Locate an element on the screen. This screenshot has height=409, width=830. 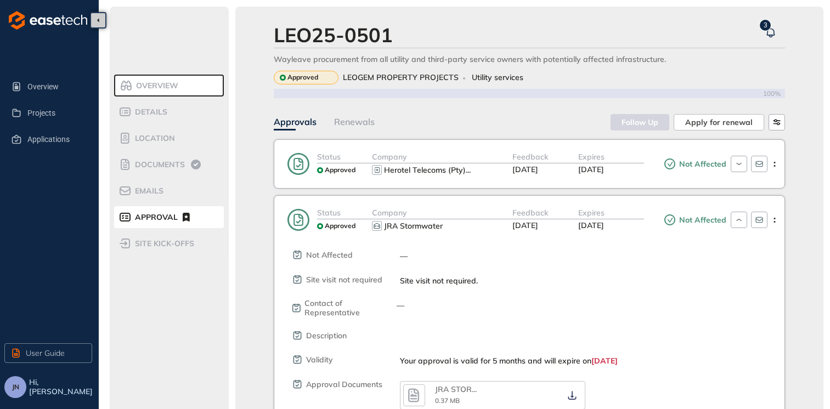
span: Description is located at coordinates (326, 336).